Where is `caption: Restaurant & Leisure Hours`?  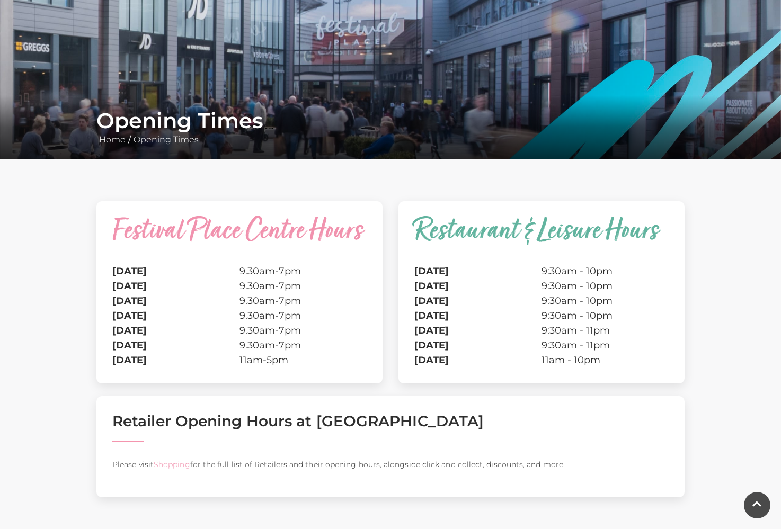 caption: Restaurant & Leisure Hours is located at coordinates (541, 240).